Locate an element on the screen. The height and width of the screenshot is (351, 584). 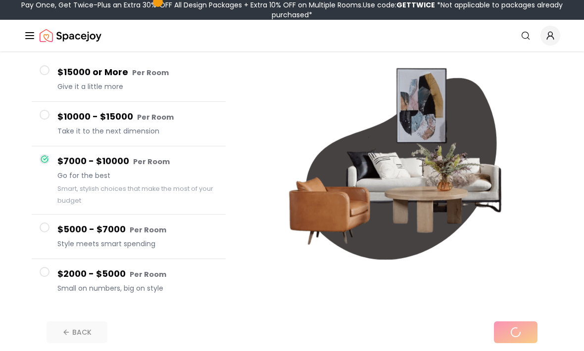
span: Go for the best is located at coordinates (138, 176).